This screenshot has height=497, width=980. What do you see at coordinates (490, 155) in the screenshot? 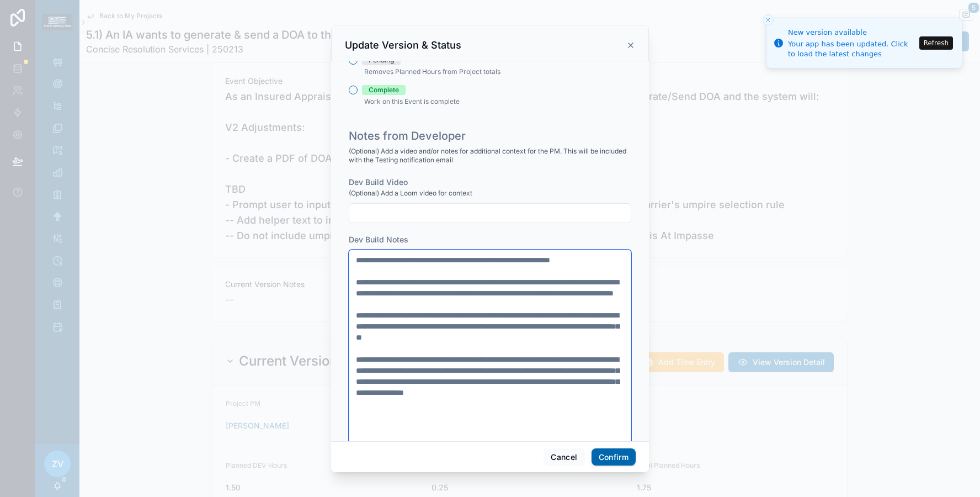
I see `span: (Optional) Add a video and/or notes for additional context for the PM. This will be included with...` at bounding box center [490, 155].